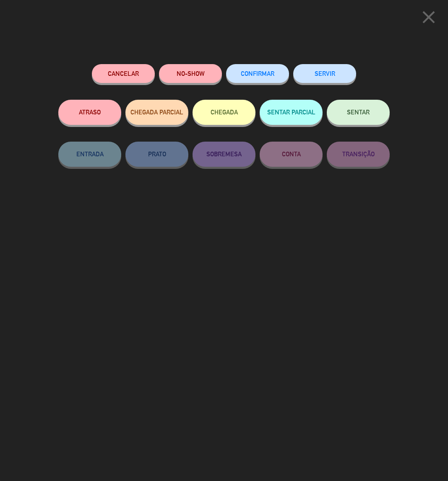 This screenshot has height=481, width=448. Describe the element at coordinates (157, 112) in the screenshot. I see `button: CHEGADA PARCIAL` at that location.